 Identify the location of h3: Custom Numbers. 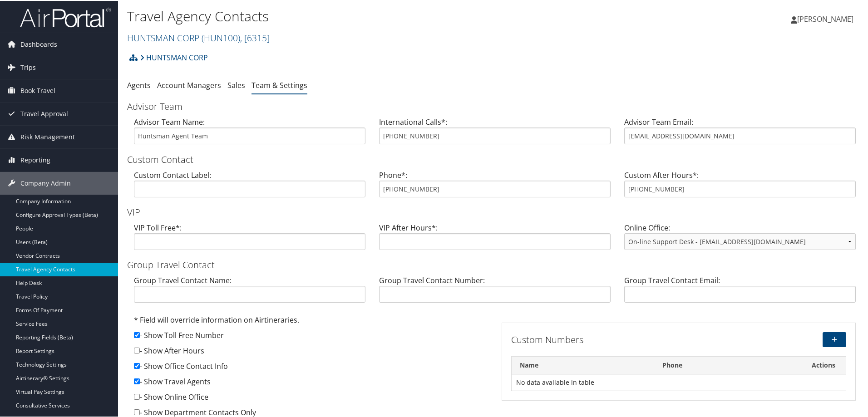
(621, 338).